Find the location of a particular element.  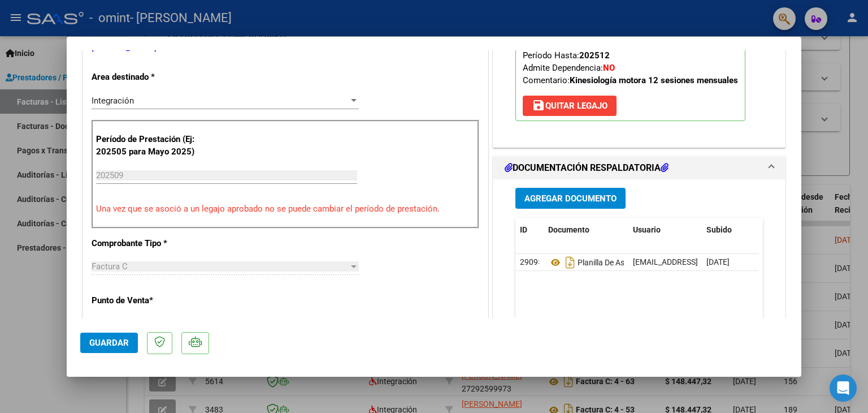

span: 29095 is located at coordinates (531, 262).